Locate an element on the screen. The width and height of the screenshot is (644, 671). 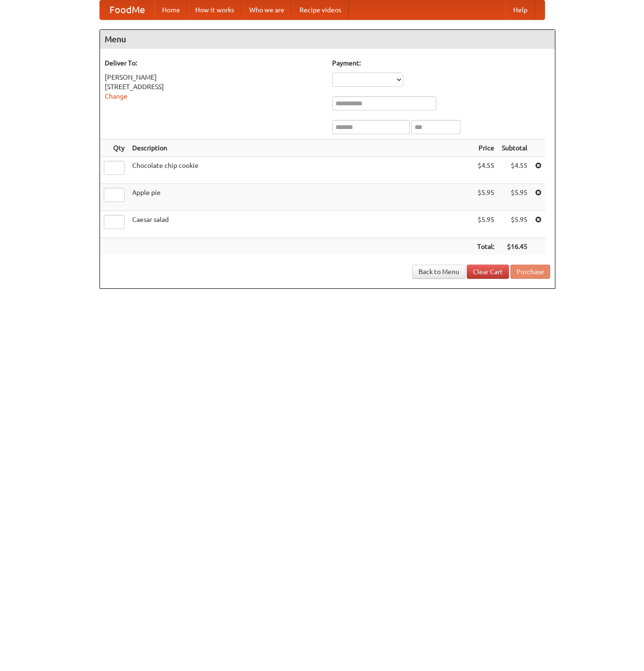
h5: Payment: is located at coordinates (441, 63).